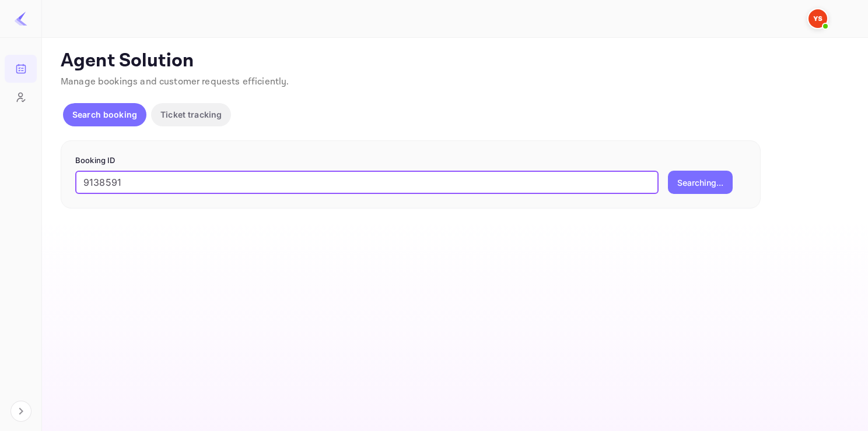 The image size is (868, 431). Describe the element at coordinates (20, 68) in the screenshot. I see `a: Bookings` at that location.